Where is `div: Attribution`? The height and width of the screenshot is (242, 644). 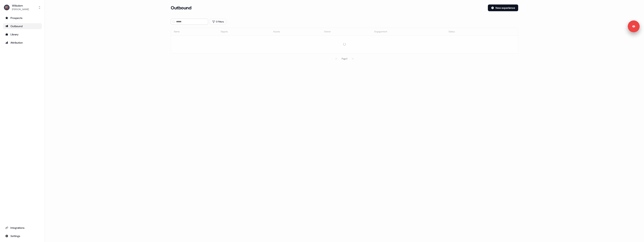
div: Attribution is located at coordinates (22, 43).